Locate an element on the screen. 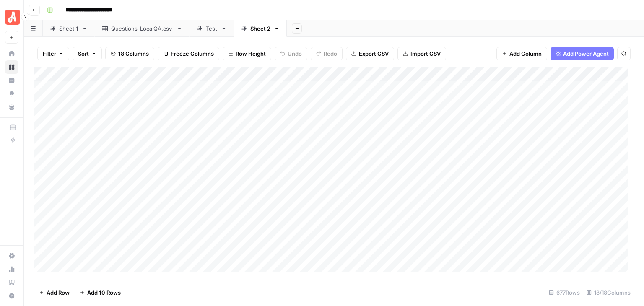 This screenshot has width=644, height=306. a: Questions_LocalQA.csv is located at coordinates (142, 29).